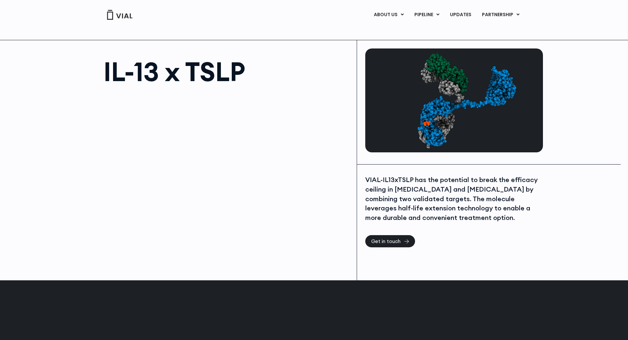  Describe the element at coordinates (120, 15) in the screenshot. I see `img: Vial Logo` at that location.